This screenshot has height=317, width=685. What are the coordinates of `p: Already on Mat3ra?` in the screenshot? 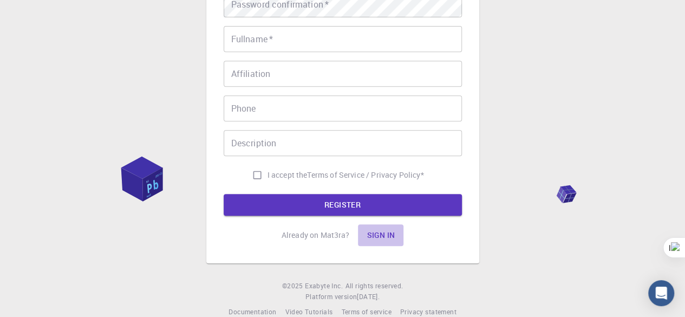 It's located at (315, 235).